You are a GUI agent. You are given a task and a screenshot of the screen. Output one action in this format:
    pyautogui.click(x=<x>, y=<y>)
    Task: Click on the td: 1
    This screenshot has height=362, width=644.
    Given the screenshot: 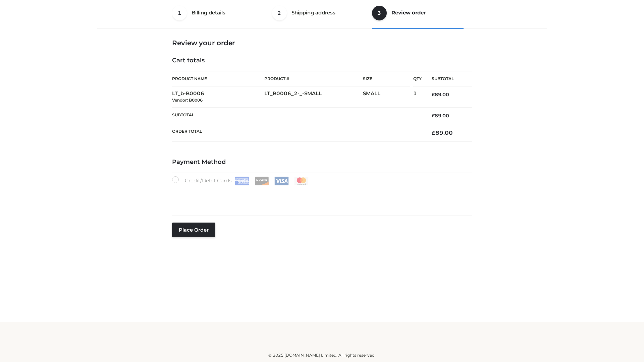 What is the action you would take?
    pyautogui.click(x=417, y=97)
    